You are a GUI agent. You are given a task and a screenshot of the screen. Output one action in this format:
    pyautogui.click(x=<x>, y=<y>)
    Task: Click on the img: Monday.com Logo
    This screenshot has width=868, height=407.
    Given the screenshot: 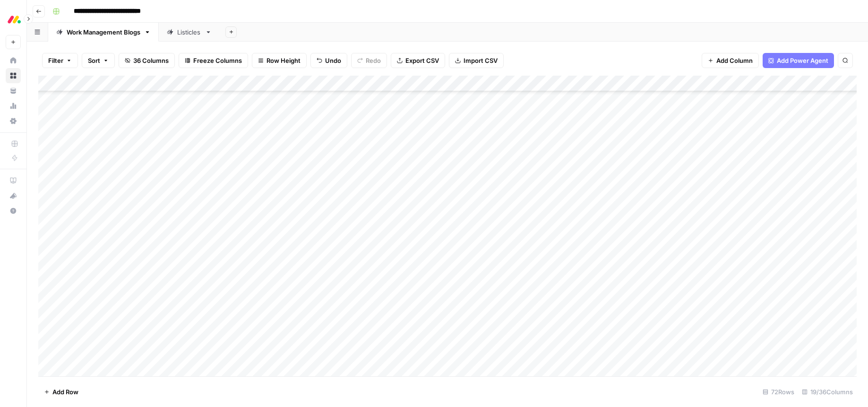 What is the action you would take?
    pyautogui.click(x=14, y=19)
    